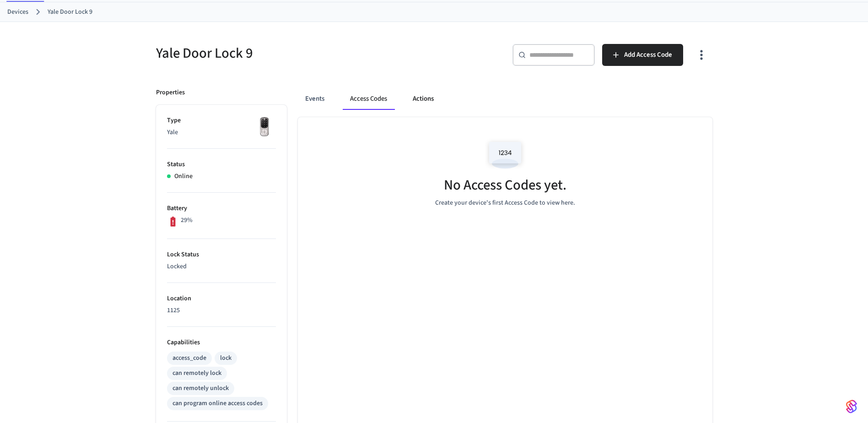 Image resolution: width=868 pixels, height=423 pixels. Describe the element at coordinates (648, 55) in the screenshot. I see `span: Add Access Code` at that location.